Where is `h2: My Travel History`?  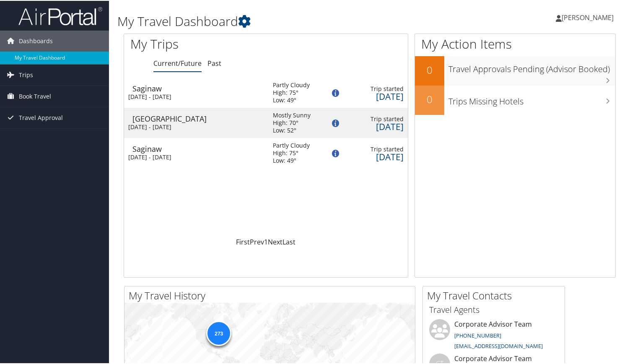
h2: My Travel History is located at coordinates (271, 295).